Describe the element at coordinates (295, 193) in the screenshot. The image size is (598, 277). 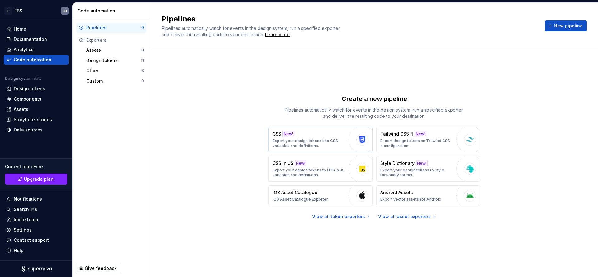
I see `p: iOS Asset Catalogue` at that location.